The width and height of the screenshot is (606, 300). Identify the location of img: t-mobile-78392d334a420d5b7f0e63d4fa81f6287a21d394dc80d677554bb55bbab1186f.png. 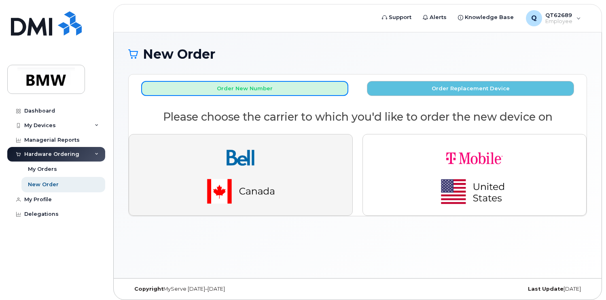
(475, 175).